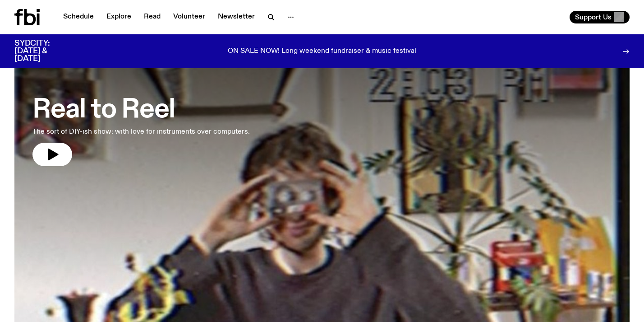 The width and height of the screenshot is (644, 322). Describe the element at coordinates (322, 51) in the screenshot. I see `p: ON SALE NOW! Long weekend fundraiser & music festival` at that location.